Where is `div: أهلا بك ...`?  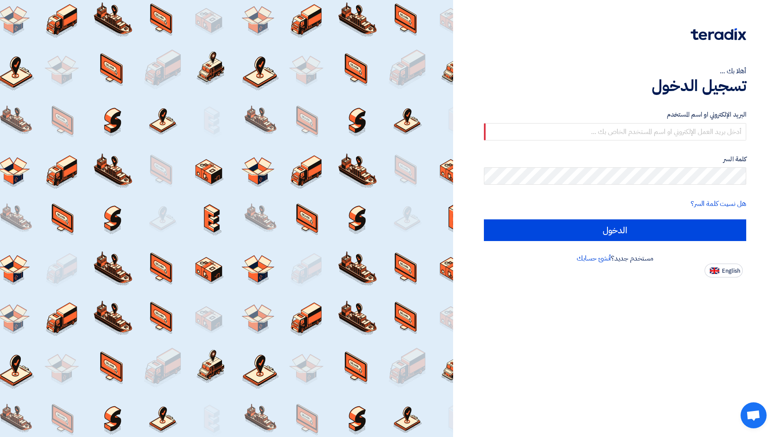
div: أهلا بك ... is located at coordinates (615, 71).